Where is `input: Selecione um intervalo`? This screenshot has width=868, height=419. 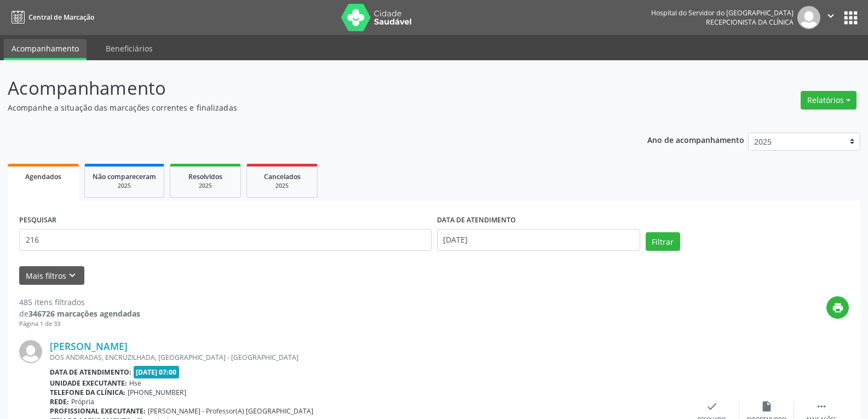
input: Selecione um intervalo is located at coordinates (539, 240).